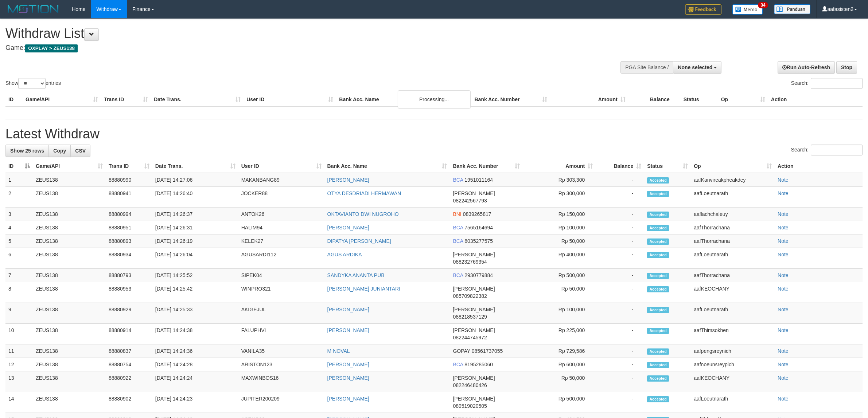 Image resolution: width=868 pixels, height=418 pixels. What do you see at coordinates (288, 48) in the screenshot?
I see `h4: Game:` at bounding box center [288, 48].